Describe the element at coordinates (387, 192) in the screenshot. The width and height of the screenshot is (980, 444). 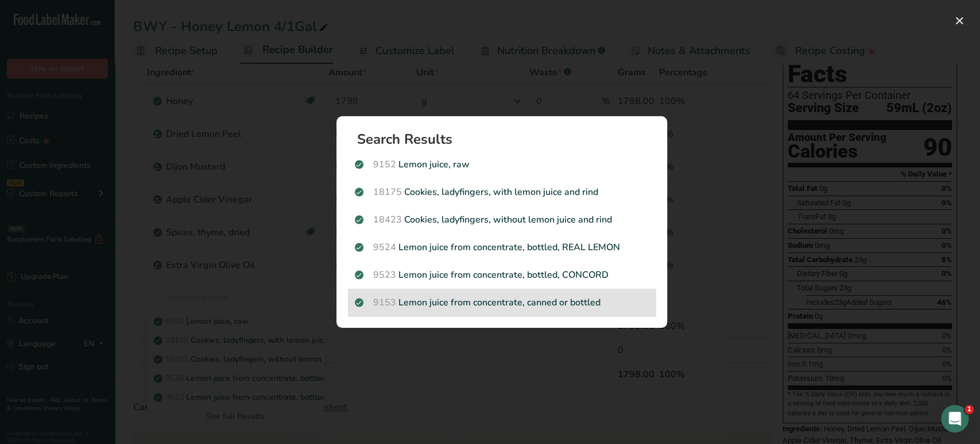
I see `span: 18175` at that location.